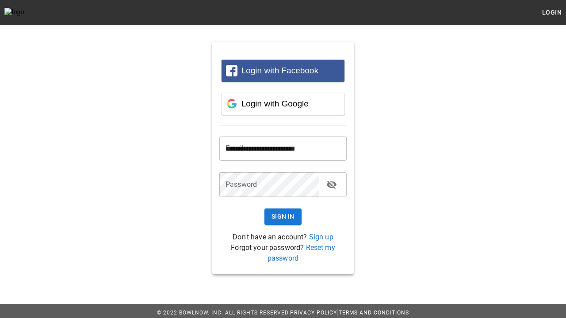  What do you see at coordinates (223, 313) in the screenshot?
I see `span: © 2022 BowlNow, Inc. All Rights Reserved.` at bounding box center [223, 313].